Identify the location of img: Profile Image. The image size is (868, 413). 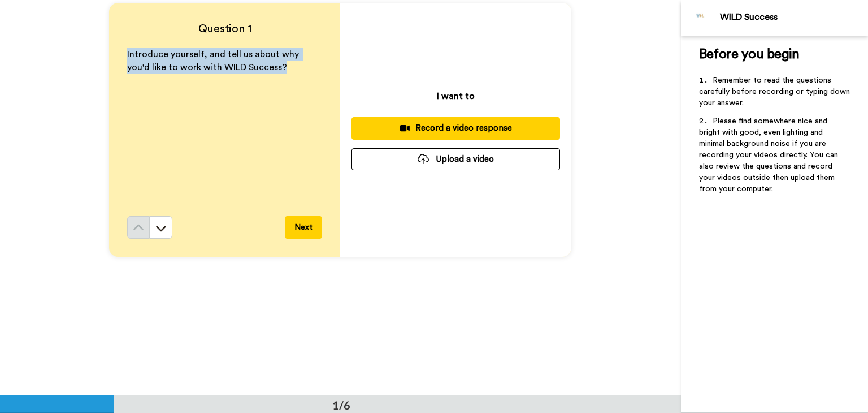
(700, 18).